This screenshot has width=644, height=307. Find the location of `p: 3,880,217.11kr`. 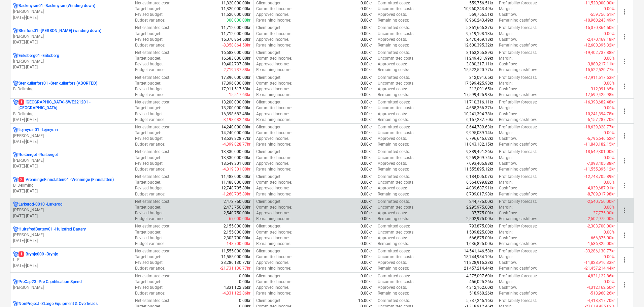

p: 3,880,217.11kr is located at coordinates (480, 64).